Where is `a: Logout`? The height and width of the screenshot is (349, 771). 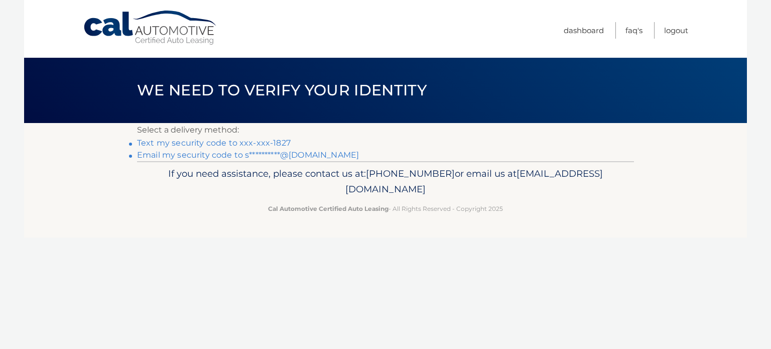
a: Logout is located at coordinates (676, 30).